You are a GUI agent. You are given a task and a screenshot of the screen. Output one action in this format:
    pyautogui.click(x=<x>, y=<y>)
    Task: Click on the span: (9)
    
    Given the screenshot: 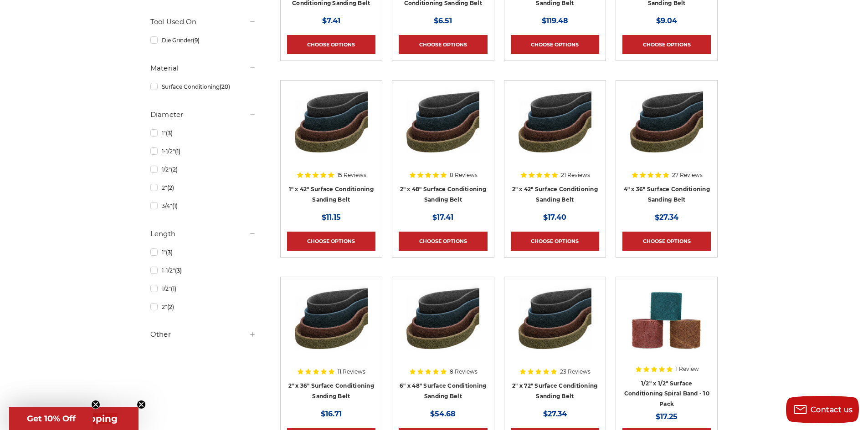 What is the action you would take?
    pyautogui.click(x=196, y=40)
    